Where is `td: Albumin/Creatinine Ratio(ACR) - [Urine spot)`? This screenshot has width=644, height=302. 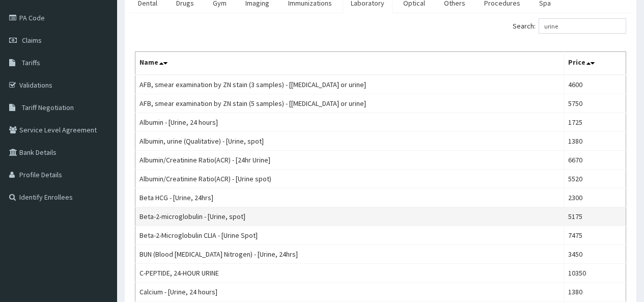
td: Albumin/Creatinine Ratio(ACR) - [Urine spot) is located at coordinates (350, 179).